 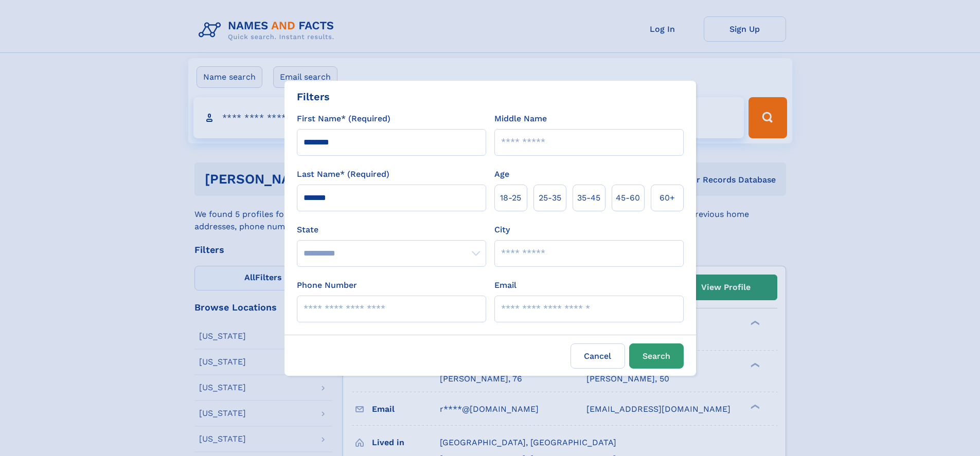 I want to click on label: City, so click(x=502, y=230).